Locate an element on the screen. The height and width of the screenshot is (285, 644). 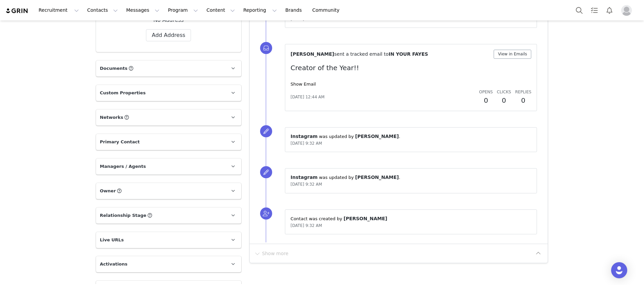
a: Show Email is located at coordinates (303, 84).